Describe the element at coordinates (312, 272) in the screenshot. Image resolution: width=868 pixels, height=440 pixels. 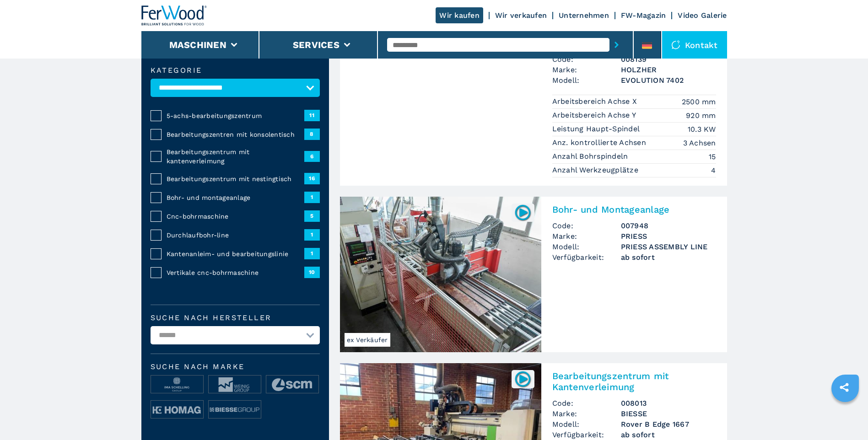
I see `span: 10` at that location.